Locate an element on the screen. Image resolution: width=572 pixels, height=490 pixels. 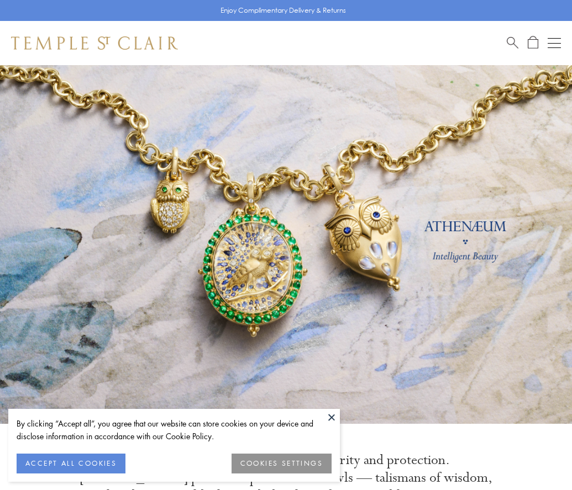
a: Open Shopping Bag is located at coordinates (532, 43).